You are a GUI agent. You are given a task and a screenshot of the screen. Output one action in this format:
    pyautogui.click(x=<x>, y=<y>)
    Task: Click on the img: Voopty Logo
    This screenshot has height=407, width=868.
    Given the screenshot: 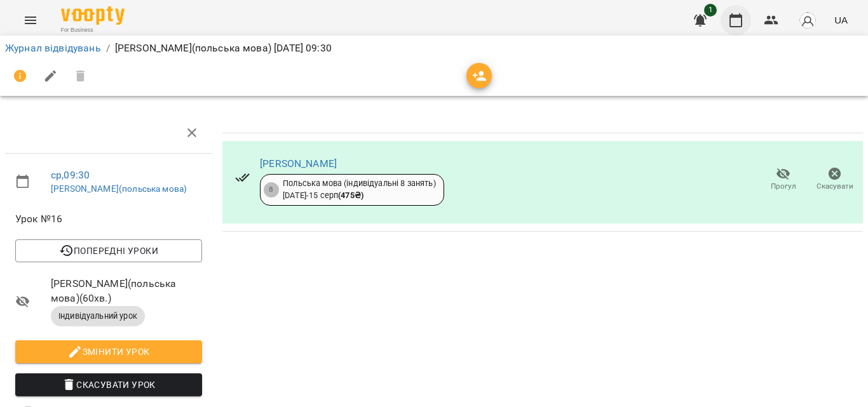 What is the action you would take?
    pyautogui.click(x=93, y=15)
    